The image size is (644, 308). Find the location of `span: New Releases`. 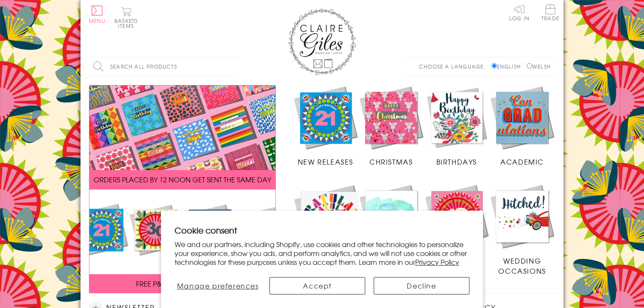

span: New Releases is located at coordinates (325, 161).